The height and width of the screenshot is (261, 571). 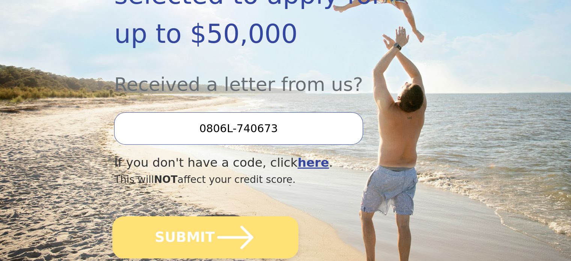 What do you see at coordinates (166, 179) in the screenshot?
I see `span: NOT` at bounding box center [166, 179].